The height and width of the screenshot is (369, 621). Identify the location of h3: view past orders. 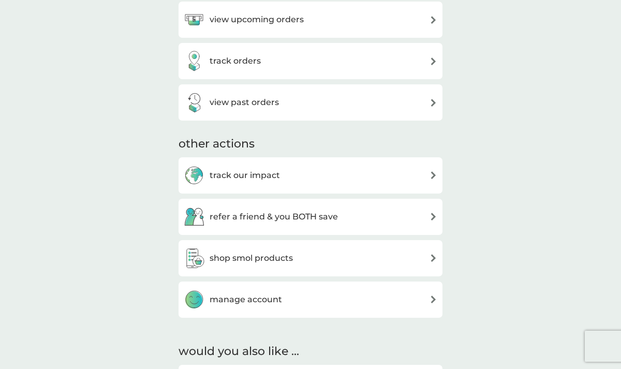
(244, 102).